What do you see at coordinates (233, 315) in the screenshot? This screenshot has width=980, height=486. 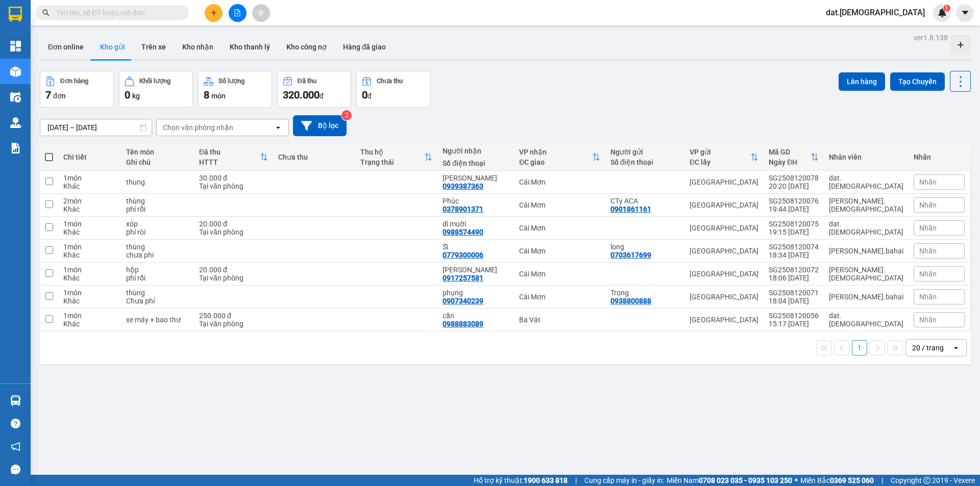 I see `div: 250.000 đ` at bounding box center [233, 315].